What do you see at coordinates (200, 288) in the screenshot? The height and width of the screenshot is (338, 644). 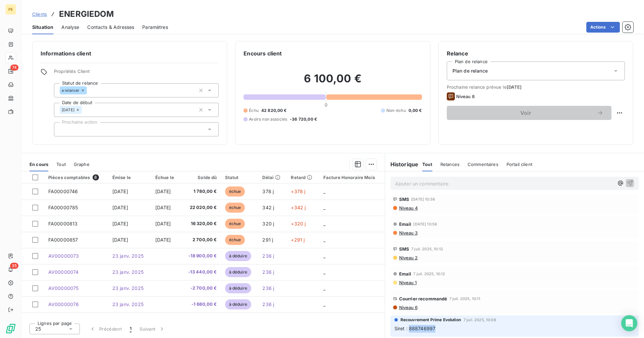 I see `span: -2 700,00 €` at bounding box center [200, 288].